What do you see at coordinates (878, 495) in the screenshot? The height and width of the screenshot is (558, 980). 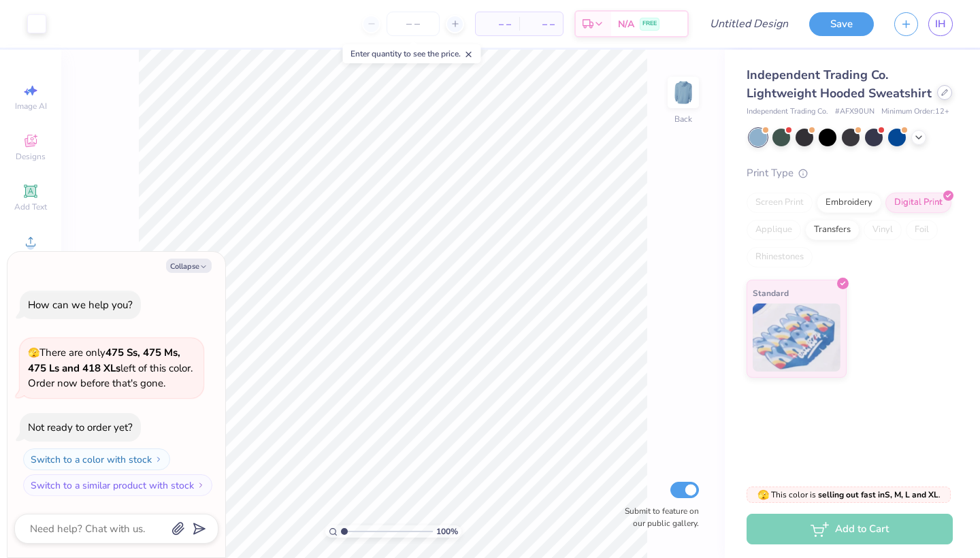 I see `strong: selling out fast in S, M, L and XL` at bounding box center [878, 495].